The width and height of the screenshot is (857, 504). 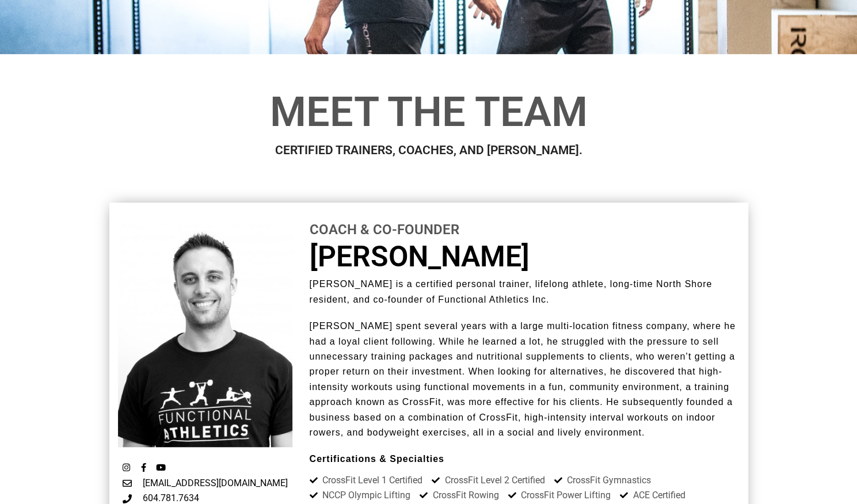 What do you see at coordinates (564, 496) in the screenshot?
I see `span: CrossFit Power Lifting` at bounding box center [564, 496].